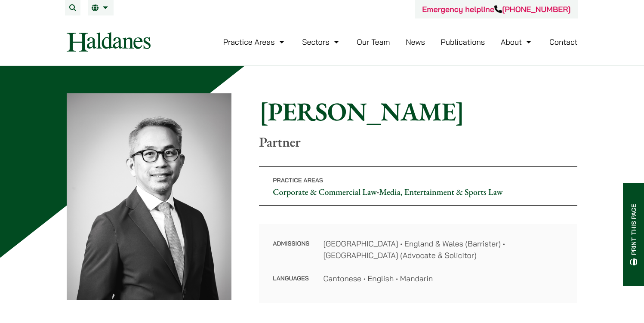  Describe the element at coordinates (254, 42) in the screenshot. I see `a: Practice Areas` at that location.